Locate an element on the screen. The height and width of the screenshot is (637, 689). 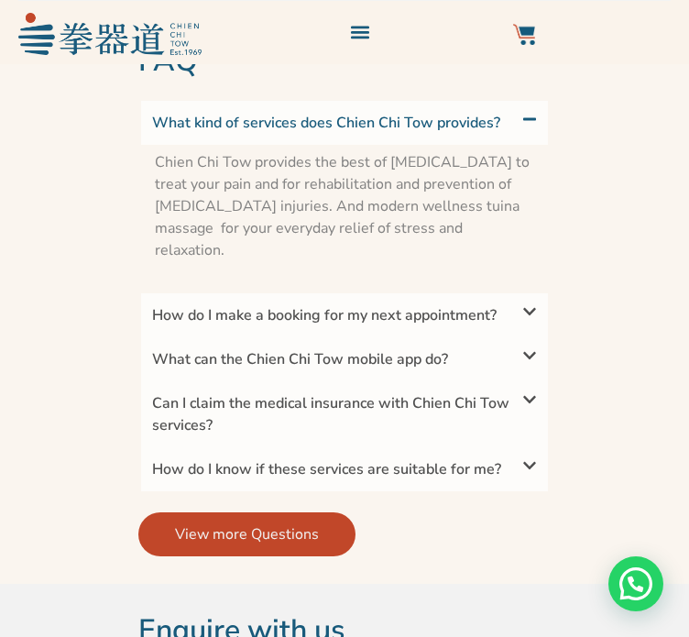
span: View more Questions is located at coordinates (246, 534).